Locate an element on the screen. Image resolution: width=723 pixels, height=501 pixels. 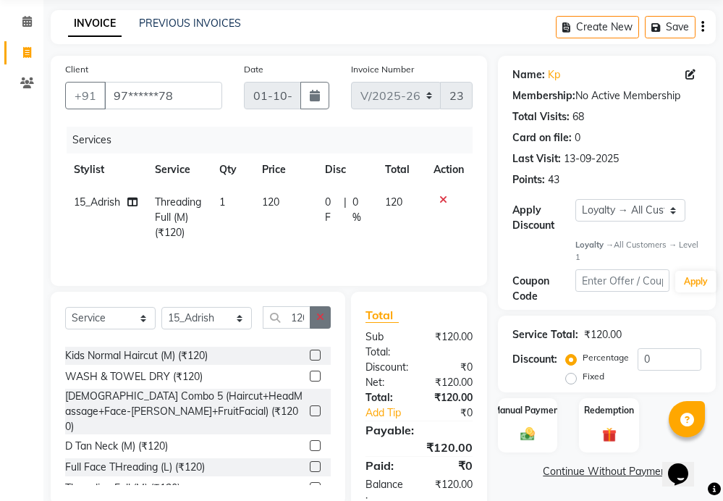
label: Percentage is located at coordinates (606, 358).